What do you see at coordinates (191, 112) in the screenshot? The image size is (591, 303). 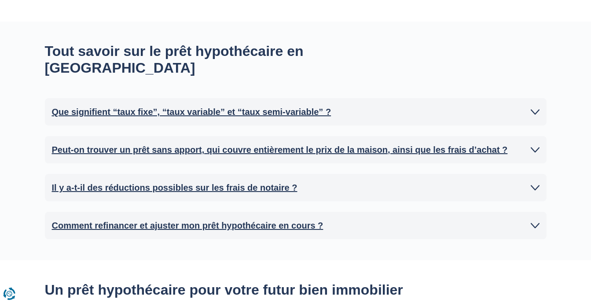 I see `h2: Que signifient “taux fixe”, “taux variable” et “taux semi-variable” ?` at bounding box center [191, 112].